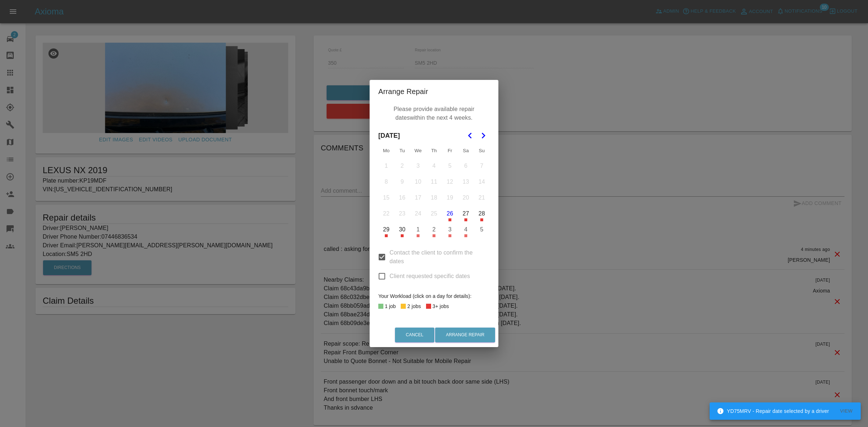 The image size is (868, 427). I want to click on button: Monday, September 8th, 2025, so click(386, 182).